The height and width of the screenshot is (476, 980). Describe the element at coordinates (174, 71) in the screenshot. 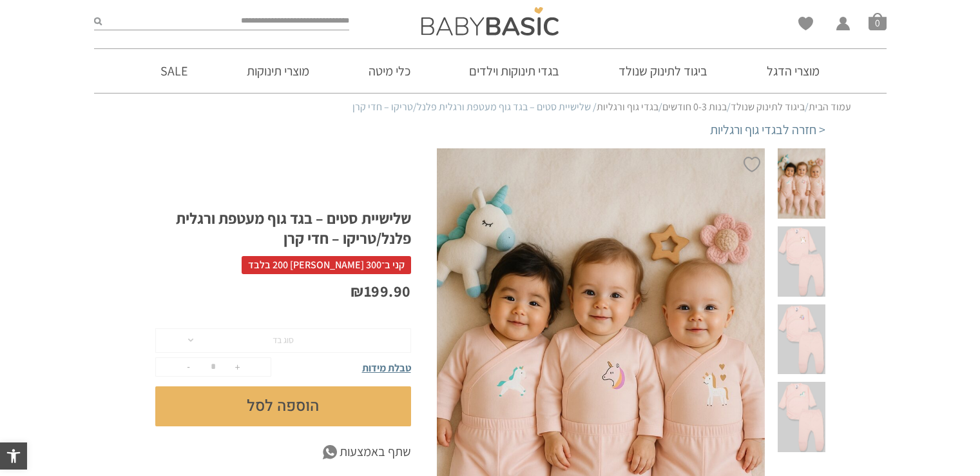

I see `a: SALE` at that location.